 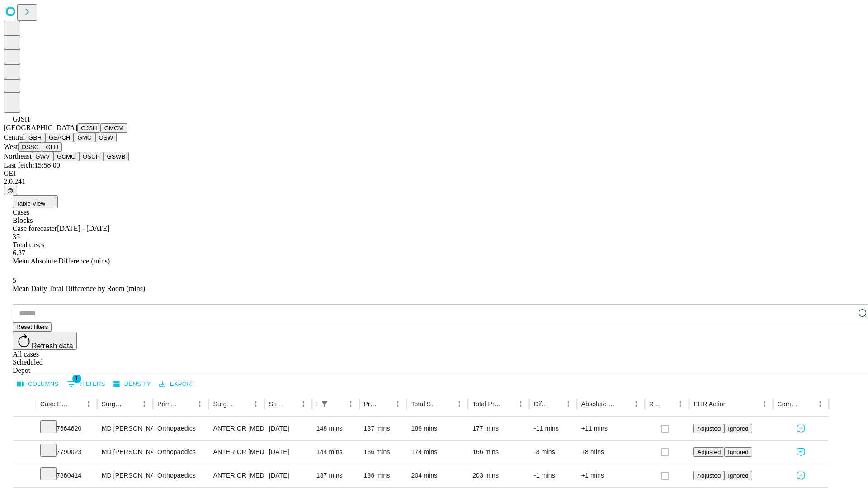 I want to click on div: 203 mins, so click(x=499, y=475).